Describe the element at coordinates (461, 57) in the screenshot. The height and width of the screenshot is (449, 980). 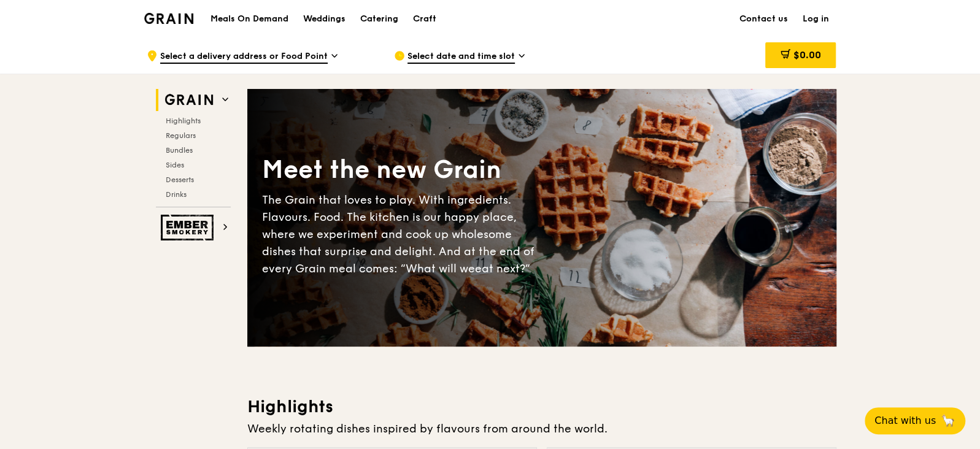
I see `span: Select date and time slot` at that location.